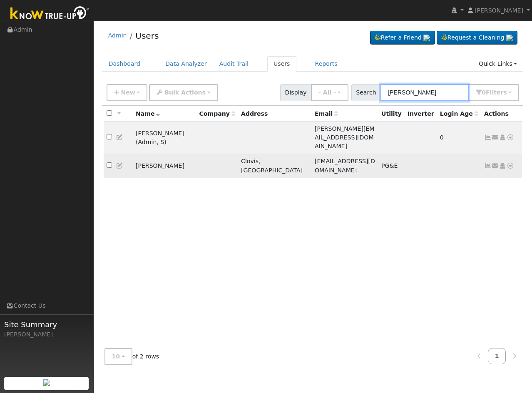 This screenshot has width=532, height=393. What do you see at coordinates (495, 138) in the screenshot?
I see `a: forrest@solarnegotiators.com` at bounding box center [495, 138].